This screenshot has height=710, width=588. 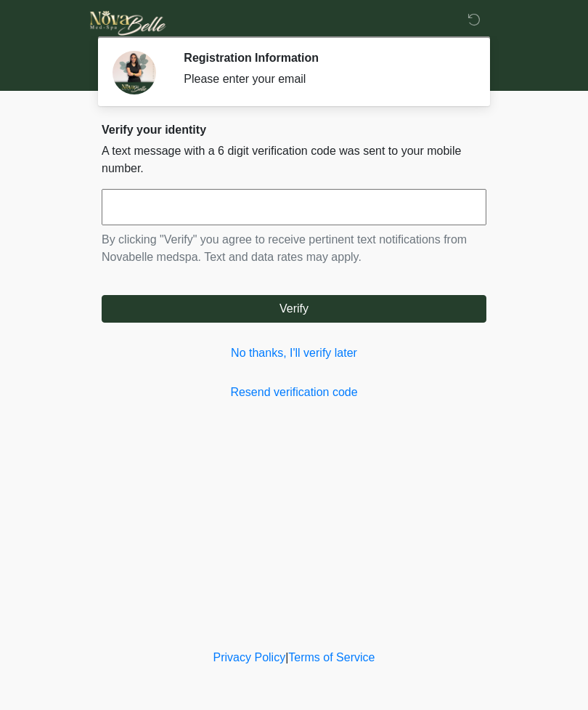 I want to click on a: No thanks, I'll verify later, so click(x=294, y=353).